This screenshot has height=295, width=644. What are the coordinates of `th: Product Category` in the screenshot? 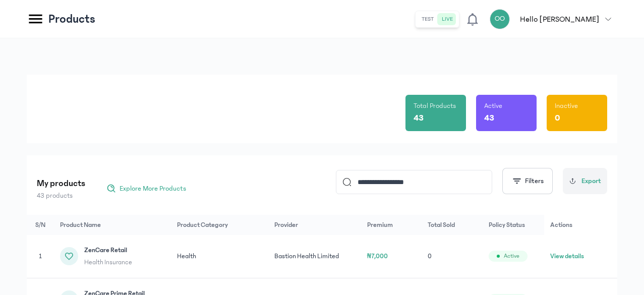 It's located at (219, 225).